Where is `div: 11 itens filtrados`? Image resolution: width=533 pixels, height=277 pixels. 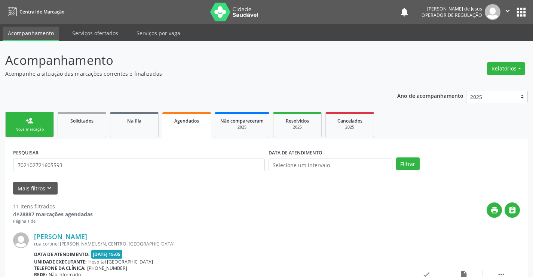 div: 11 itens filtrados is located at coordinates (53, 206).